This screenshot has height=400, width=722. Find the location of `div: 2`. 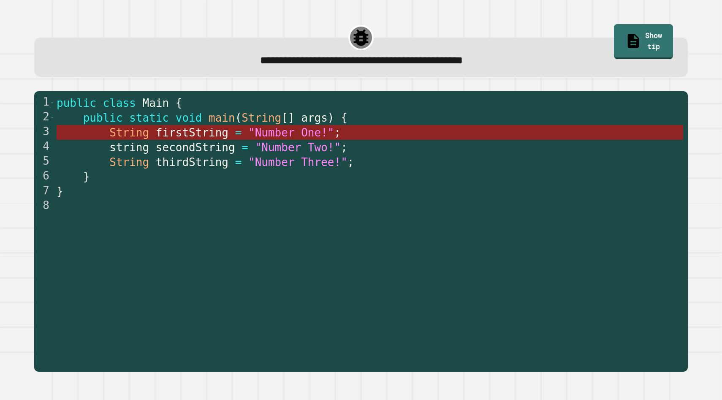

div: 2 is located at coordinates (44, 117).